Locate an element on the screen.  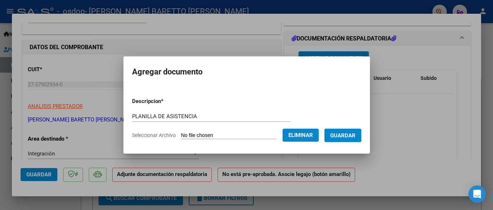
span: Eliminar is located at coordinates (300, 135).